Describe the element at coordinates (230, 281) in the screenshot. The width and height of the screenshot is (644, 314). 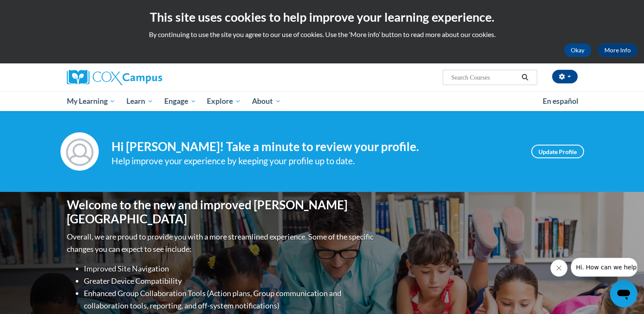
I see `li: Greater Device Compatibility` at that location.